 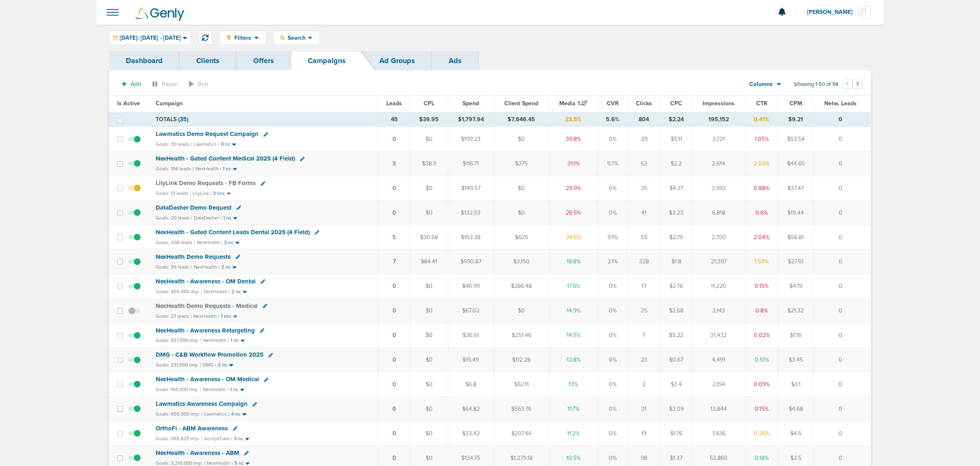 I want to click on td: 0.6%, so click(x=762, y=213).